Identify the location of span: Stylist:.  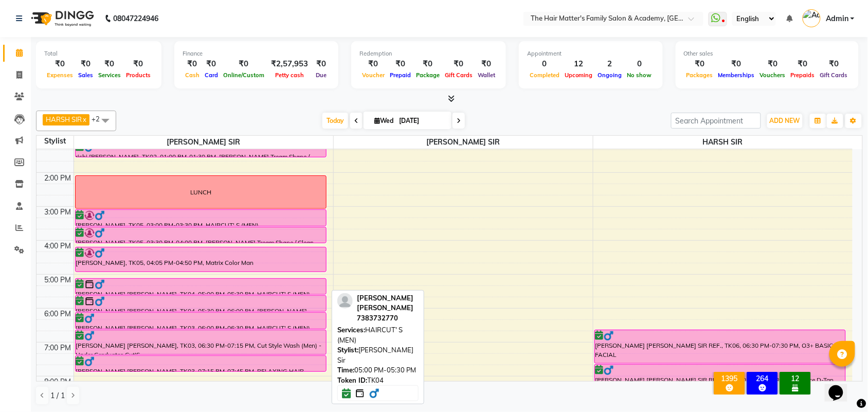
(348, 350).